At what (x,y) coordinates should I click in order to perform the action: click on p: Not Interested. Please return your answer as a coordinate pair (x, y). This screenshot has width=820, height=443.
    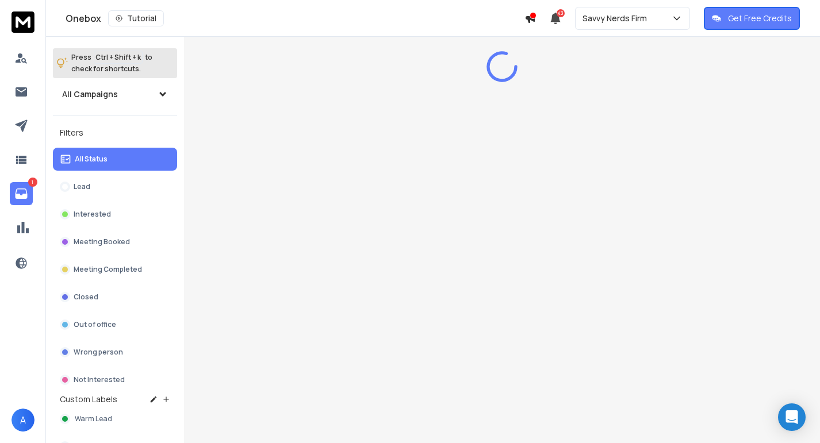
    Looking at the image, I should click on (99, 380).